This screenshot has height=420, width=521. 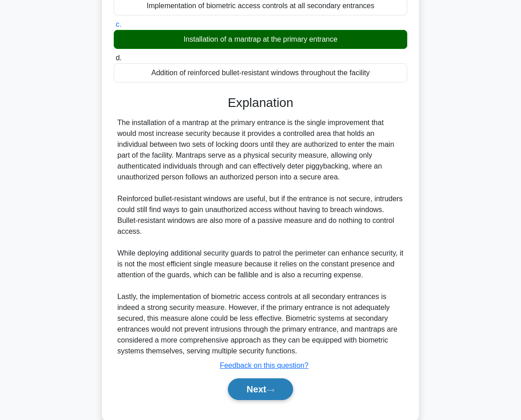 I want to click on span: d., so click(x=118, y=58).